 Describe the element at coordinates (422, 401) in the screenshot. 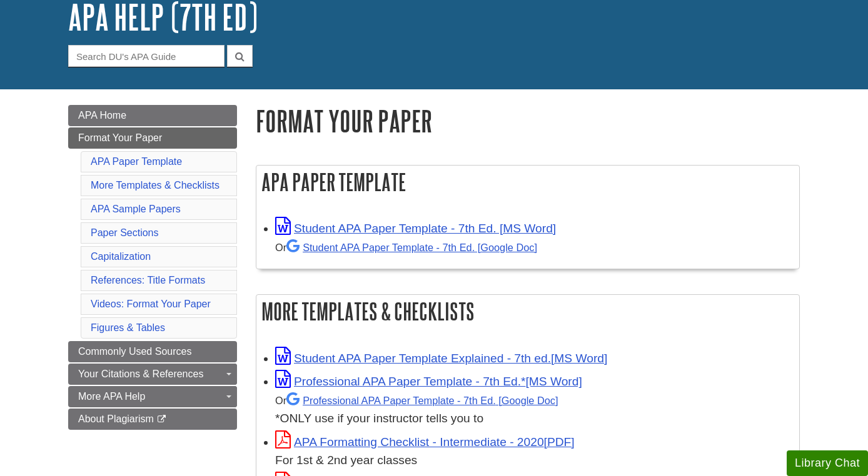

I see `a: Professional APA Paper Template - 7th Ed.` at that location.